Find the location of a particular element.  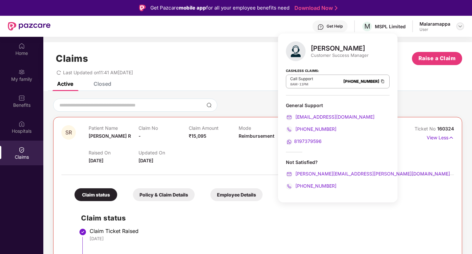

div: Customer Success Manager is located at coordinates (340, 55).